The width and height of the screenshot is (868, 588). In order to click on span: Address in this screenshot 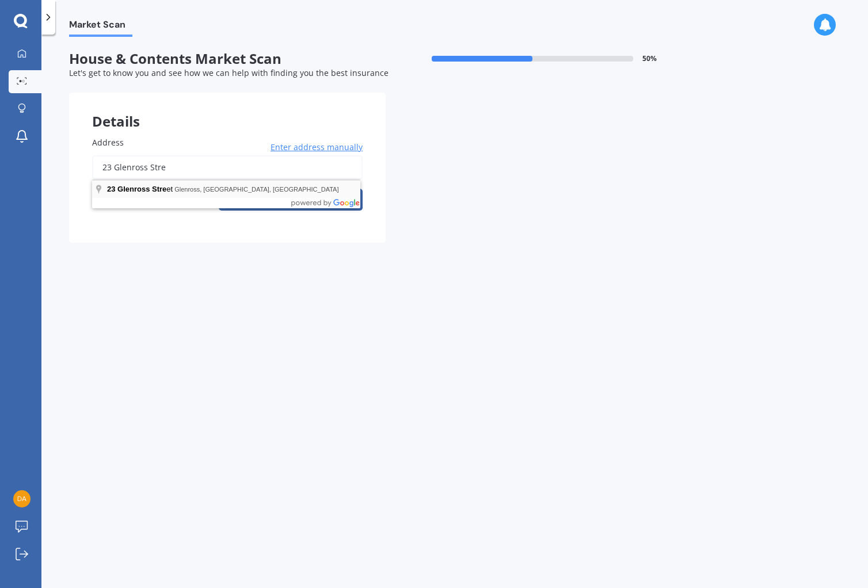, I will do `click(108, 142)`.